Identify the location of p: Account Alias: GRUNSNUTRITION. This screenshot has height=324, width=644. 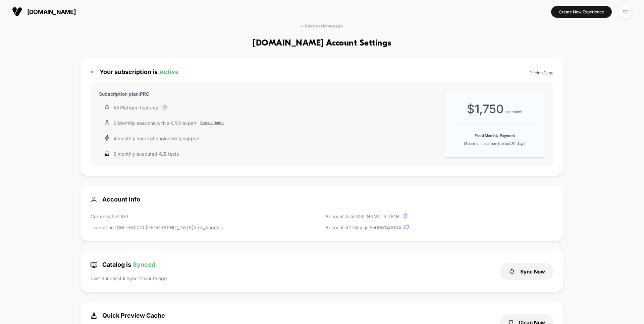
(367, 216).